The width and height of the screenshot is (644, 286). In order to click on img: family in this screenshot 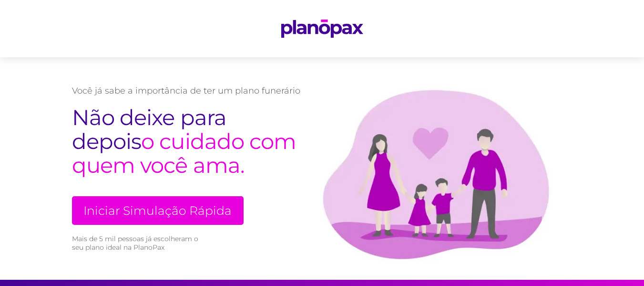, I will do `click(437, 168)`.